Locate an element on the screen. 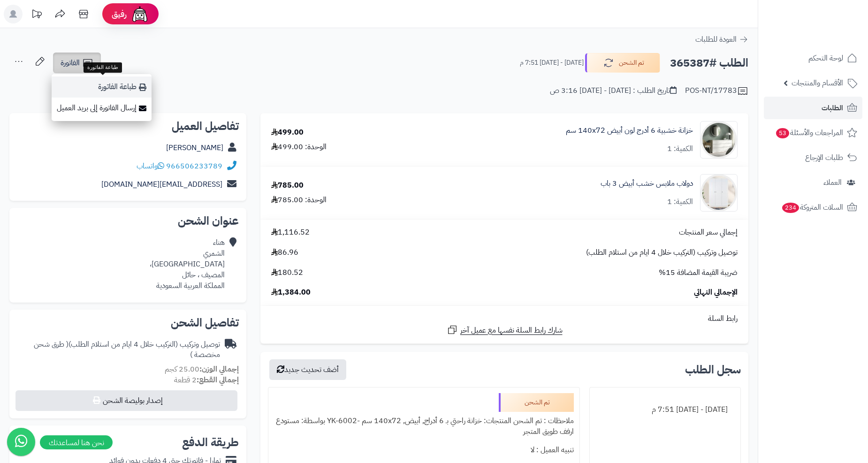 This screenshot has height=463, width=868. span: الأقسام والمنتجات is located at coordinates (817, 83).